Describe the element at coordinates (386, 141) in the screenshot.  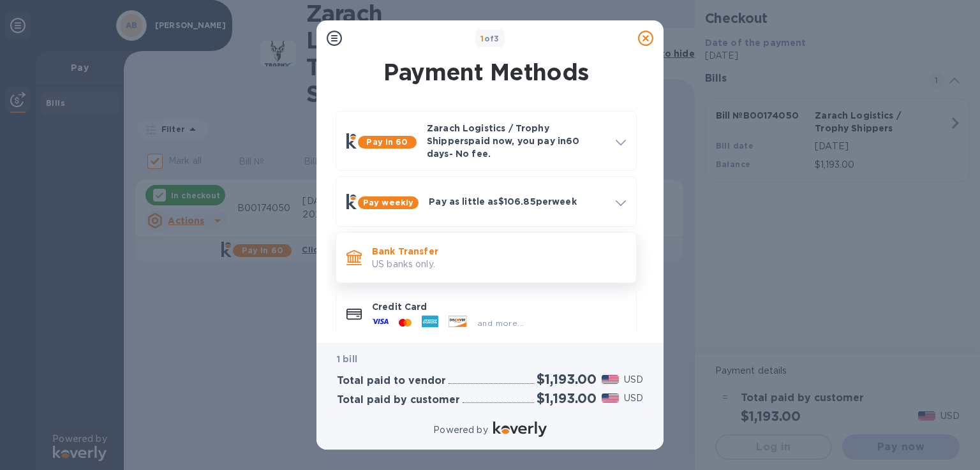
I see `b: Pay in 60` at that location.